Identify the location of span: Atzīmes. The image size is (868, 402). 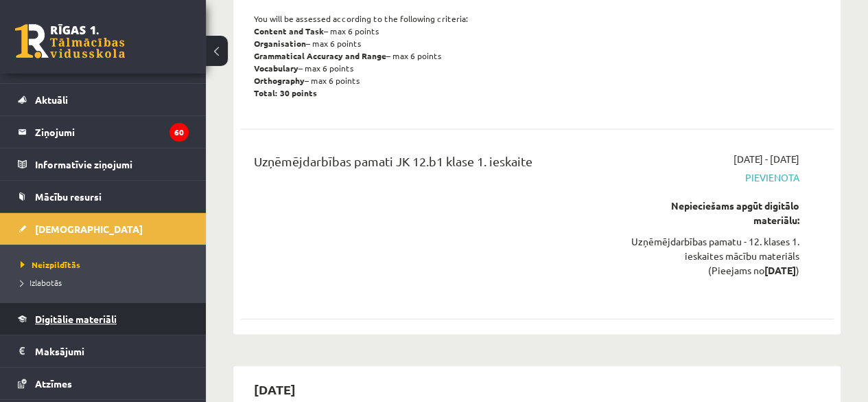
(54, 383).